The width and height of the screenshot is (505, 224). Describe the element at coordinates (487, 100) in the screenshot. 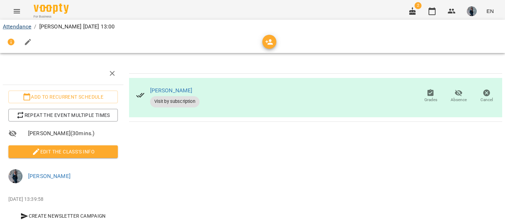

I see `span: Cancel` at that location.